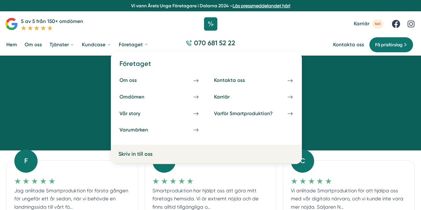 This screenshot has width=421, height=210. I want to click on a: 070 681 52 22, so click(210, 45).